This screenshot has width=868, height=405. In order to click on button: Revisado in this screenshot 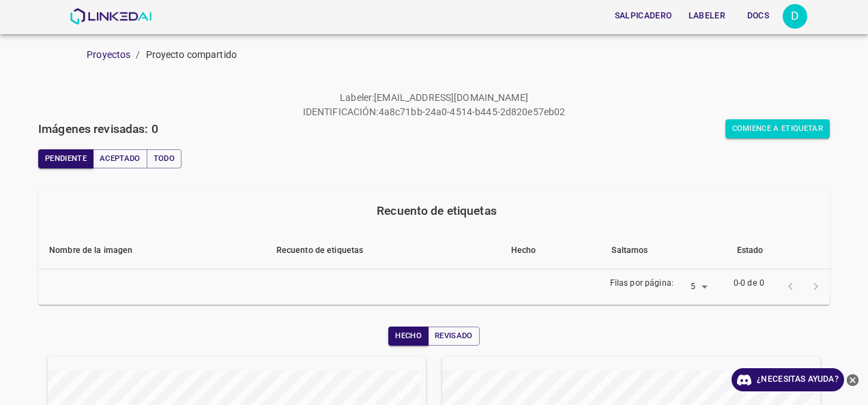, I will do `click(454, 336)`.